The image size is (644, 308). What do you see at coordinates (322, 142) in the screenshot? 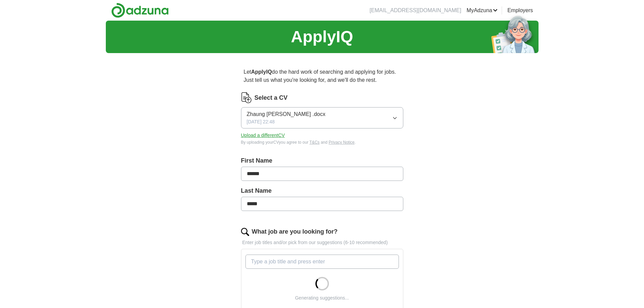
I see `div: By uploading your CV you agree to our and .` at bounding box center [322, 142].